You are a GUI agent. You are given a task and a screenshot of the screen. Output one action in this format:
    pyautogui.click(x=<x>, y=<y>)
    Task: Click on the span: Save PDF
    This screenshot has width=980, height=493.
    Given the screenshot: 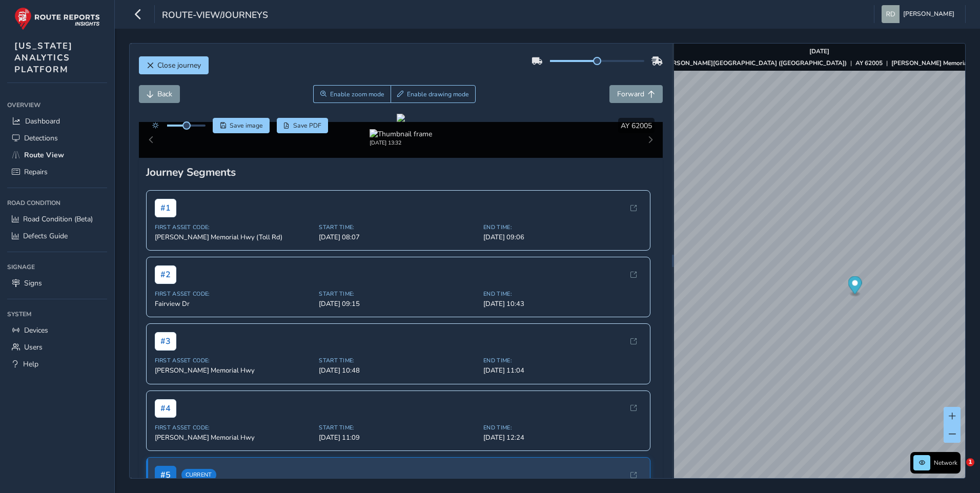 What is the action you would take?
    pyautogui.click(x=307, y=125)
    